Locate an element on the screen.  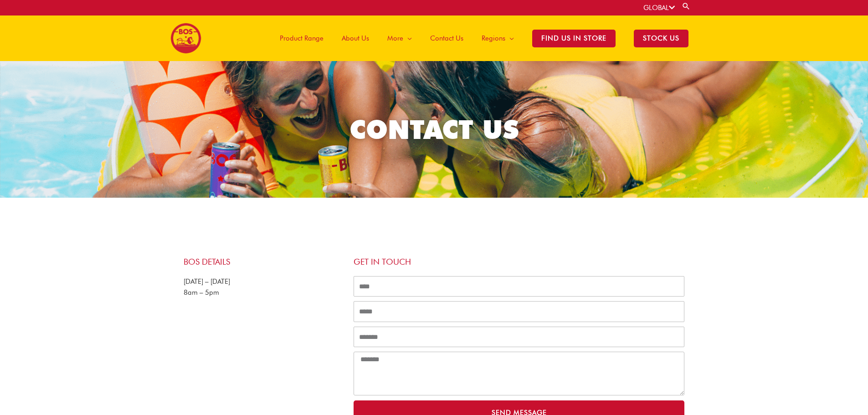
span: Contact Us is located at coordinates (447, 38).